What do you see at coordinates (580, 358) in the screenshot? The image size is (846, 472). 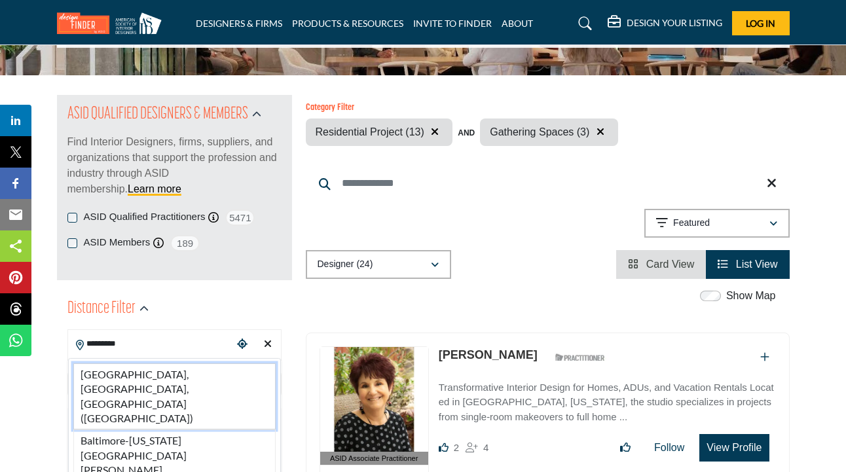 I see `img: ASID Qualified Practitioners Badge Icon` at bounding box center [580, 358].